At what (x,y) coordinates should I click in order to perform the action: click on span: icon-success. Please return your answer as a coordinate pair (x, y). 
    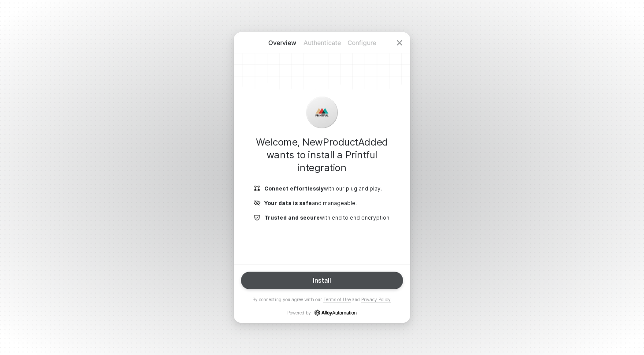
    Looking at the image, I should click on (336, 313).